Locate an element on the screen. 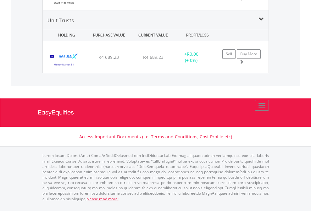 The width and height of the screenshot is (311, 211). a: Access Important Documents (i.e. Terms and Conditions, Cost Profile etc) is located at coordinates (156, 136).